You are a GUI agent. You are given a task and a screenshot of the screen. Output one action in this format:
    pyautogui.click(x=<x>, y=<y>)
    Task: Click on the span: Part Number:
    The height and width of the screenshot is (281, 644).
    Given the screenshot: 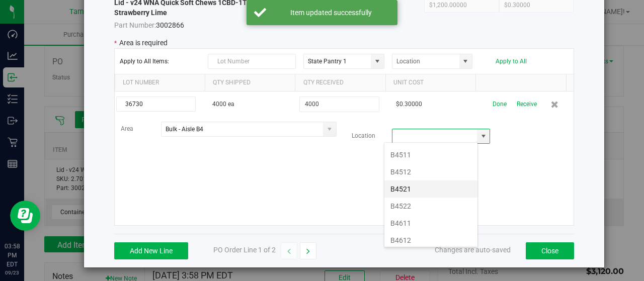 What is the action you would take?
    pyautogui.click(x=135, y=25)
    